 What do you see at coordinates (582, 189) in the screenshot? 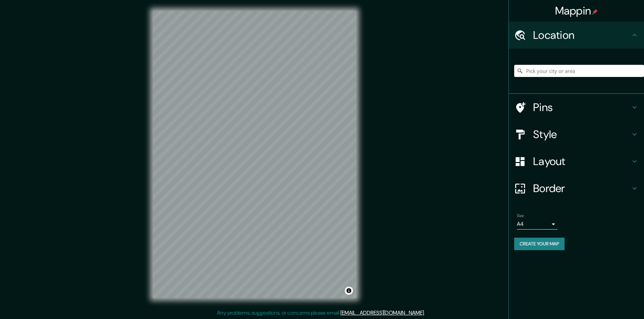
I see `h4: Border` at bounding box center [582, 189].